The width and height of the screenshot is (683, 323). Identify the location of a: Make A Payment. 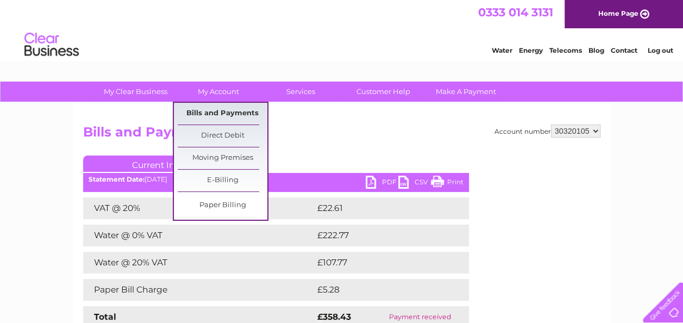
(466, 91).